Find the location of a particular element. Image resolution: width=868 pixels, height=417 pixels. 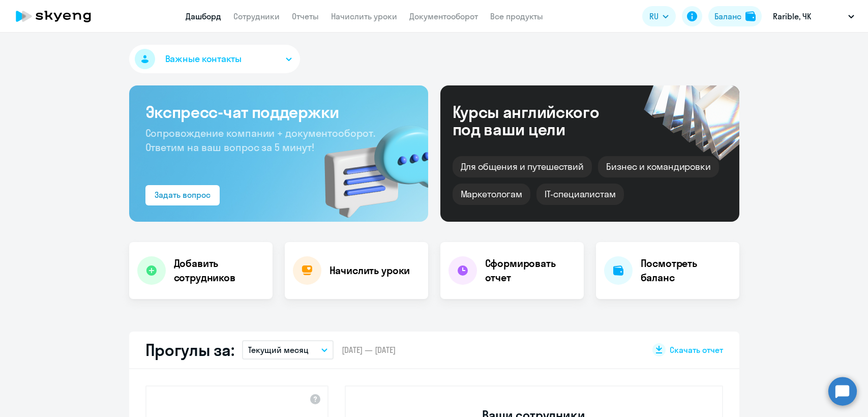

button: Балансbalance is located at coordinates (735, 16).